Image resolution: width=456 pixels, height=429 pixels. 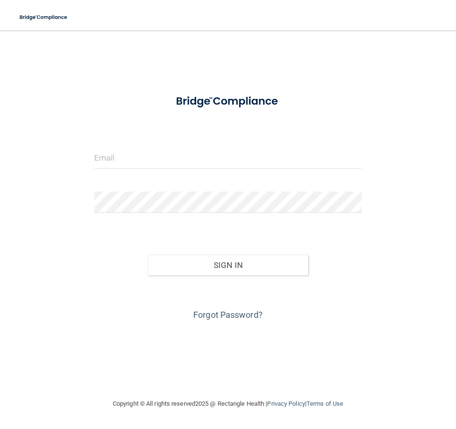 What do you see at coordinates (228, 404) in the screenshot?
I see `div: Copyright © All rights reserved 2025 @ Rectangle Health | |` at bounding box center [228, 404].